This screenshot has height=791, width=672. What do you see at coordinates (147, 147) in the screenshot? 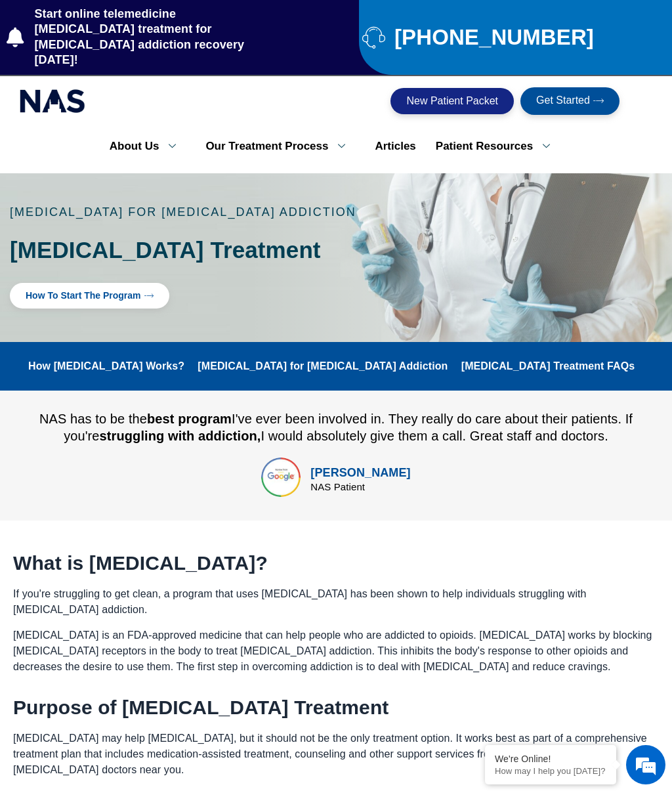
I see `a: About Us` at bounding box center [147, 147].